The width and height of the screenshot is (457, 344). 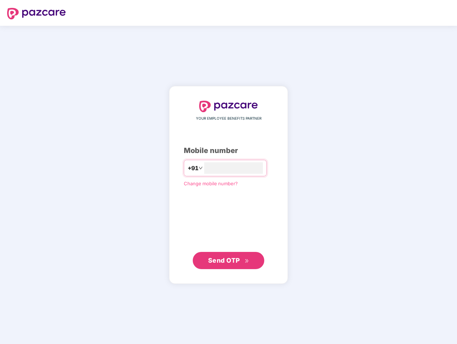 I want to click on span: Send OTP, so click(x=224, y=260).